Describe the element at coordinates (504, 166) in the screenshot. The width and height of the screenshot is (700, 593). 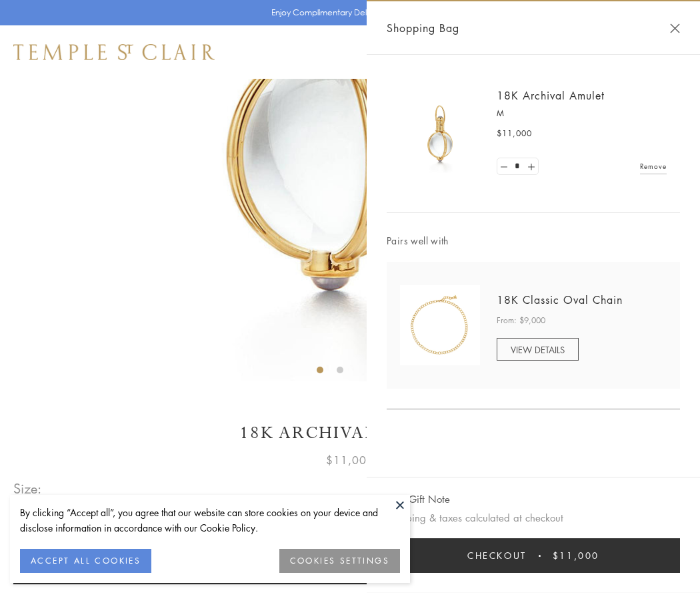
I see `a: Set quantity to 0` at that location.